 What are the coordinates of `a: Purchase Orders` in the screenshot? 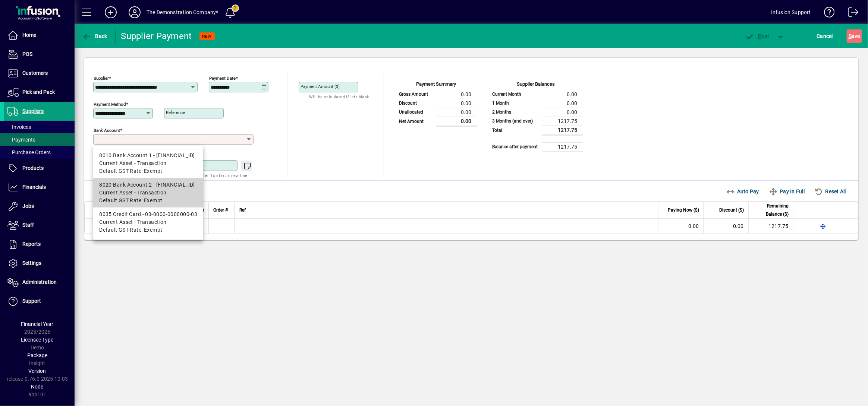 It's located at (39, 152).